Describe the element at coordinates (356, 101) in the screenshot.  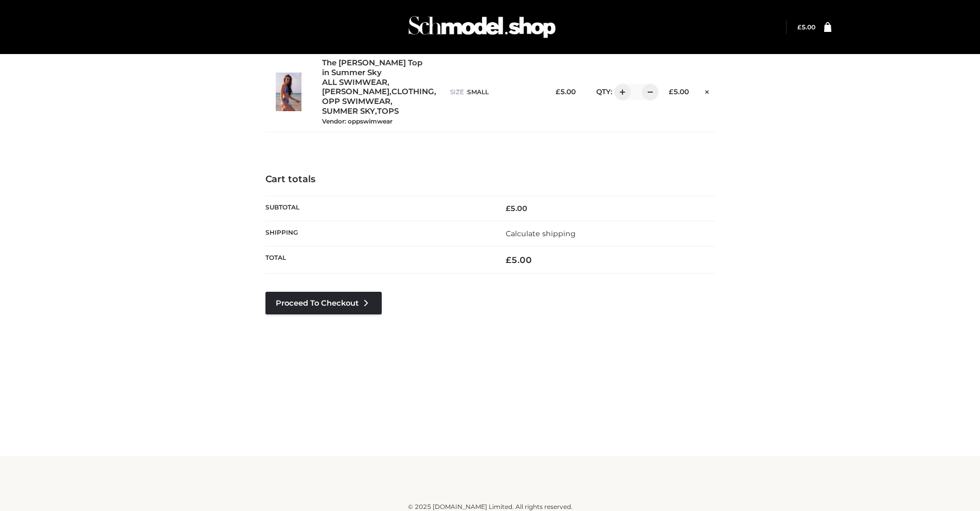
I see `a: OPP SWIMWEAR` at that location.